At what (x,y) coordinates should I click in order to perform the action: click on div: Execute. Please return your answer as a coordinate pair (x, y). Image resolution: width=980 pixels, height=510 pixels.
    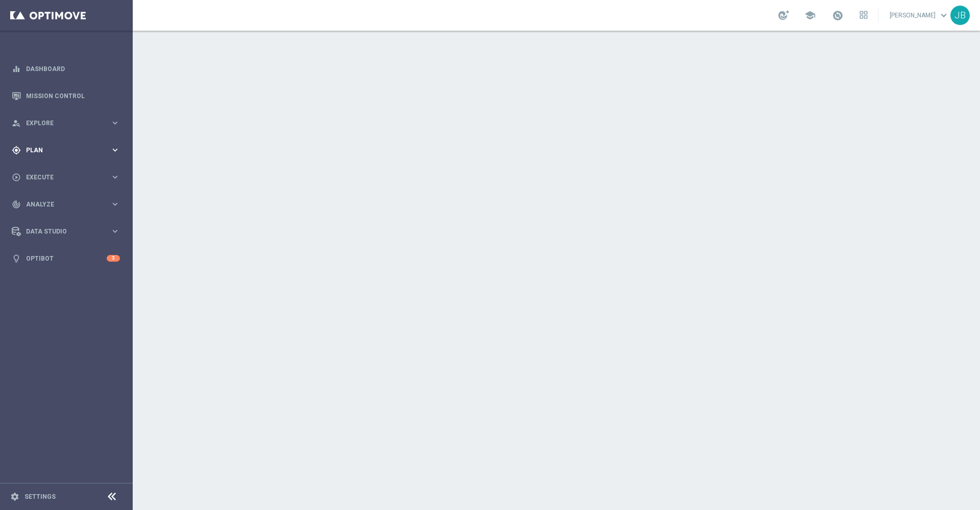
    Looking at the image, I should click on (61, 177).